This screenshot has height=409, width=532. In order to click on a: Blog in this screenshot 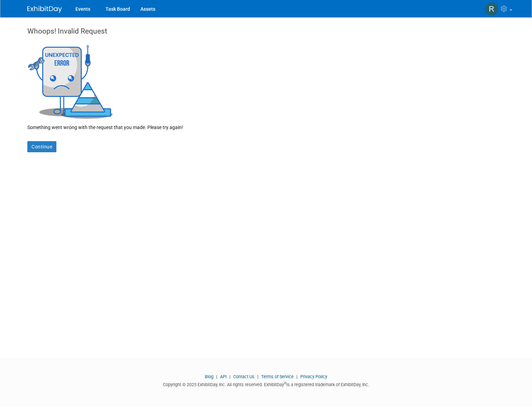, I will do `click(209, 377)`.